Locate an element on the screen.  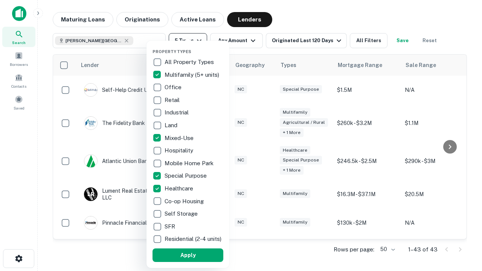
p: SFR is located at coordinates (170, 226).